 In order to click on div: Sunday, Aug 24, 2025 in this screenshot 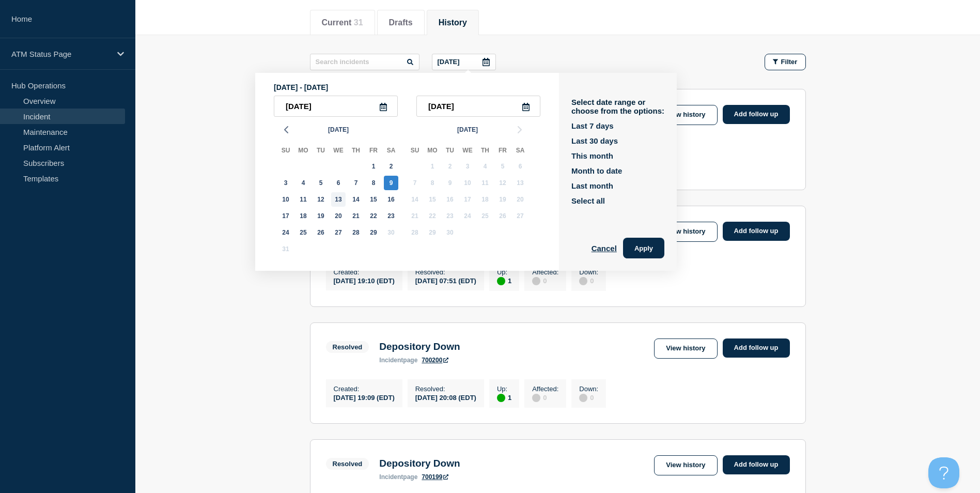, I will do `click(286, 232)`.